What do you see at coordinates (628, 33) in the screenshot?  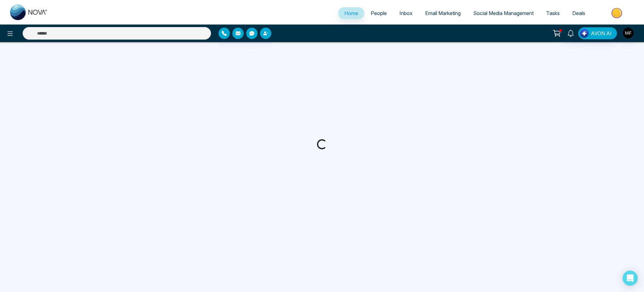 I see `img: User Avatar` at bounding box center [628, 33].